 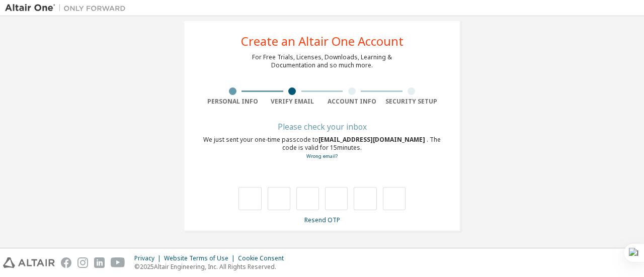 I want to click on p: © 2025 Altair Engineering, Inc. All Rights Reserved., so click(x=212, y=267).